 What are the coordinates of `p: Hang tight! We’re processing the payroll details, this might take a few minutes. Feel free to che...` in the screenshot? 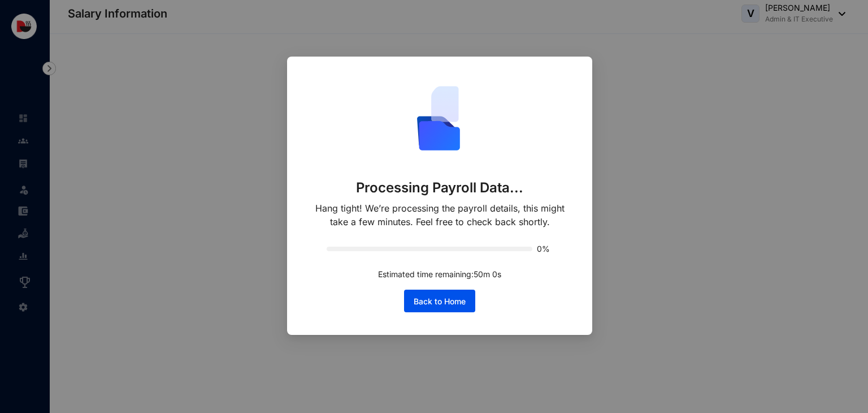 It's located at (439, 215).